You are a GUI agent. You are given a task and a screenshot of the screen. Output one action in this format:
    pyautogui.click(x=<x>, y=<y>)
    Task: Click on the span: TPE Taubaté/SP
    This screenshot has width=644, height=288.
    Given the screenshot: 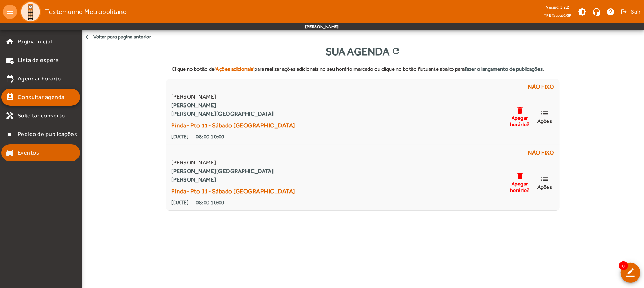 What is the action you would take?
    pyautogui.click(x=558, y=15)
    